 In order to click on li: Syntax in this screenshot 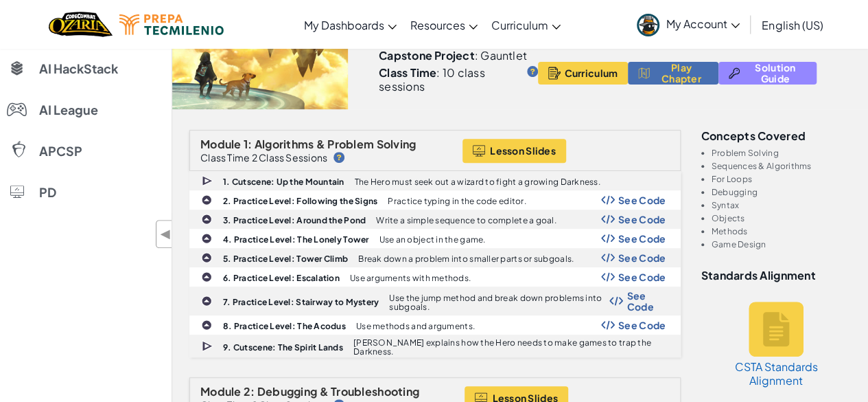, I will do `click(782, 205)`.